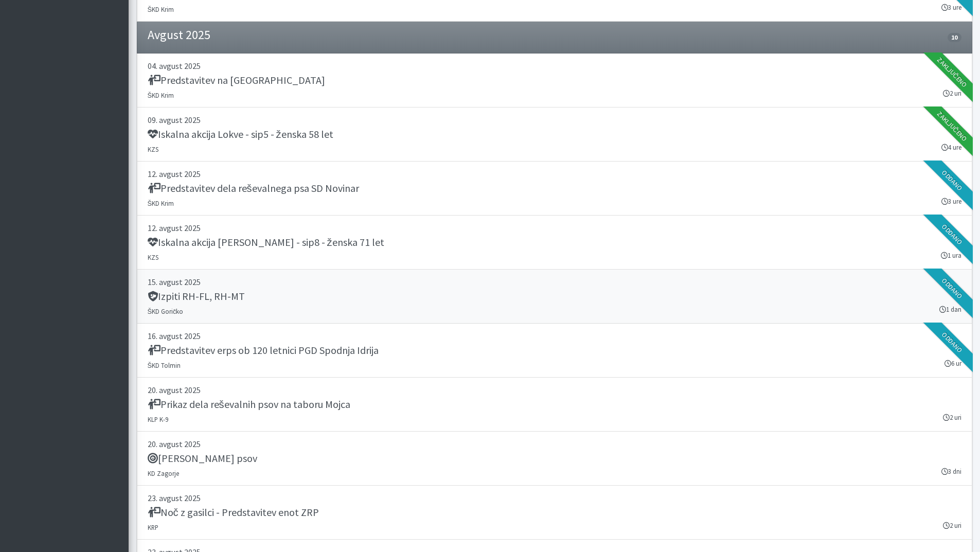  I want to click on p: 09. avgust 2025, so click(554, 120).